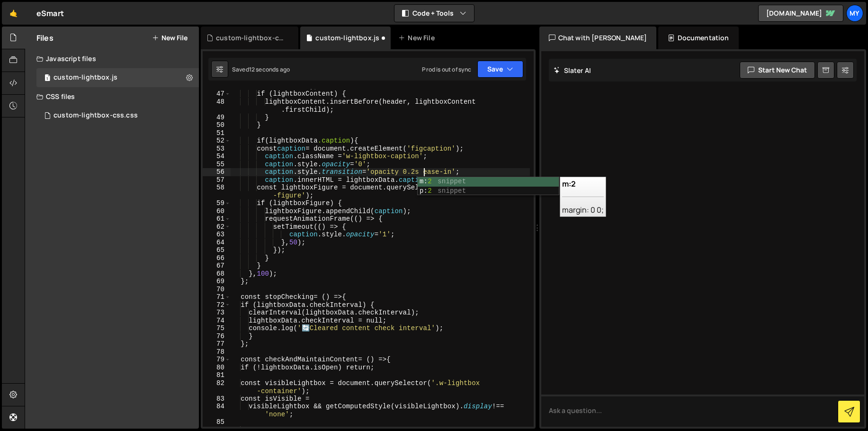 This screenshot has height=431, width=868. I want to click on div: Javascript files, so click(112, 59).